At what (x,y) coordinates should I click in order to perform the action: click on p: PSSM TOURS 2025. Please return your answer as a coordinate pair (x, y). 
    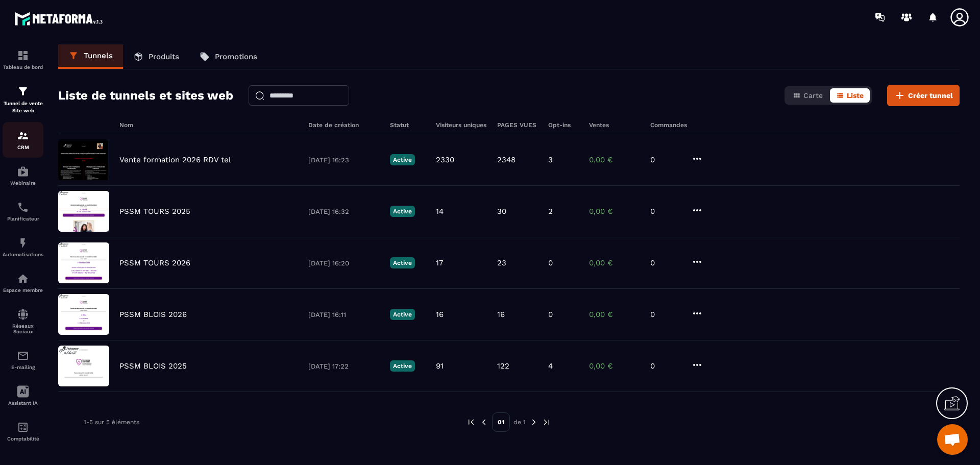
    Looking at the image, I should click on (155, 211).